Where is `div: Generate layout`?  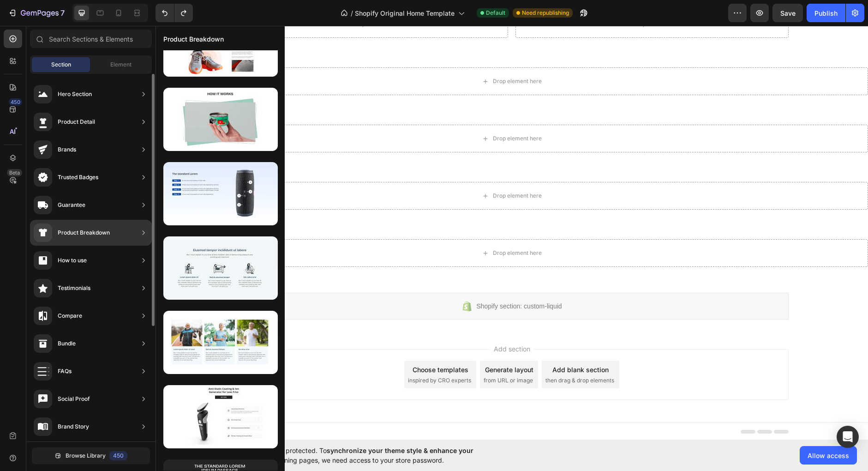
div: Generate layout is located at coordinates (354, 343).